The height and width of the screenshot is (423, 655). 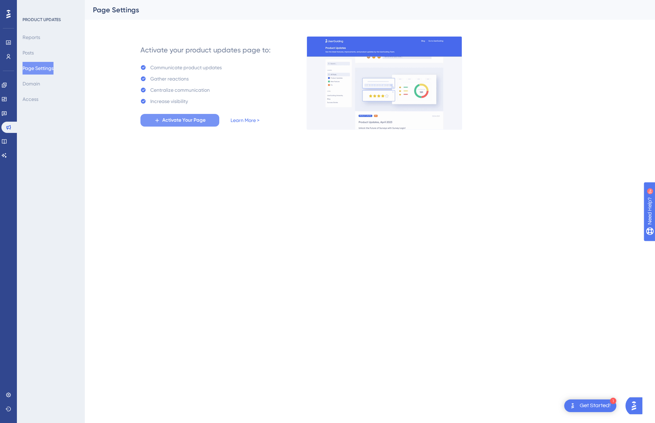 I want to click on button: Page Settings, so click(x=38, y=68).